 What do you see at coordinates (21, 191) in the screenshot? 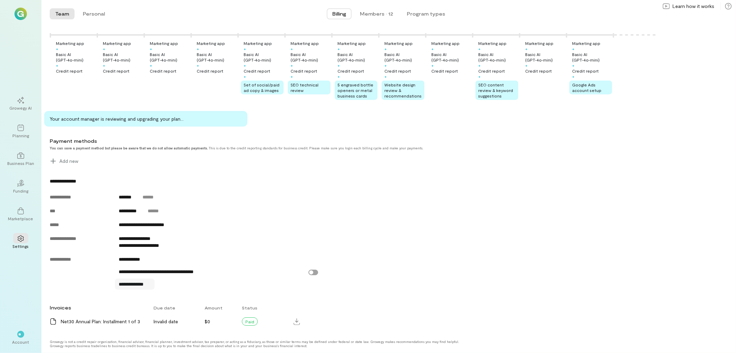
I see `div: Funding` at bounding box center [21, 191].